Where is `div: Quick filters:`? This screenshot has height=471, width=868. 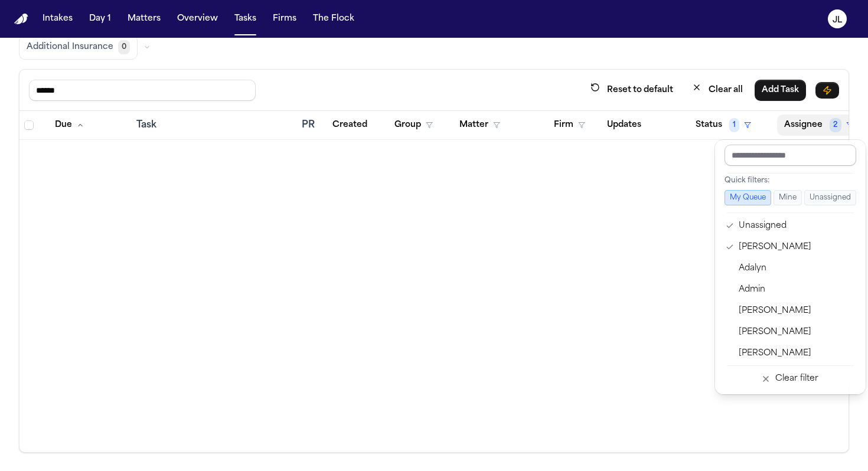 div: Quick filters: is located at coordinates (790, 181).